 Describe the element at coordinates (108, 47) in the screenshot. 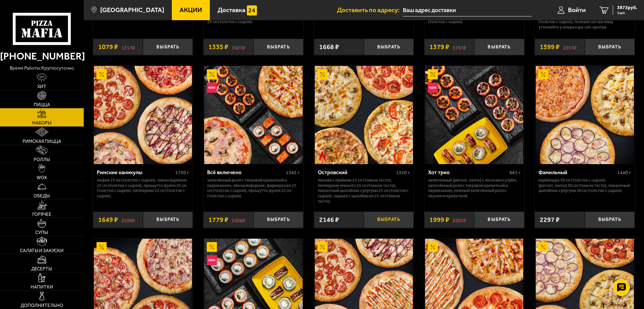

I see `span: 1079 ₽` at that location.